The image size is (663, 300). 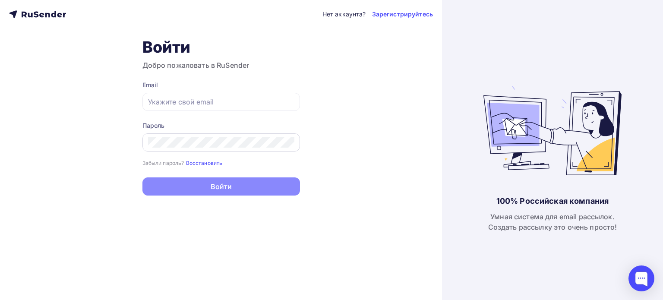 I want to click on h3: Добро пожаловать в RuSender, so click(x=221, y=65).